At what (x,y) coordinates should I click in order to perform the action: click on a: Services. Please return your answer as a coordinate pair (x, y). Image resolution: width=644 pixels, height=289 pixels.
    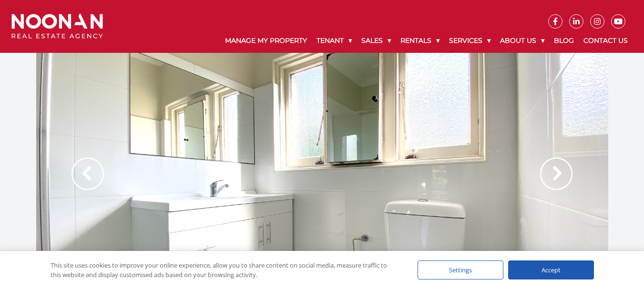
    Looking at the image, I should click on (470, 41).